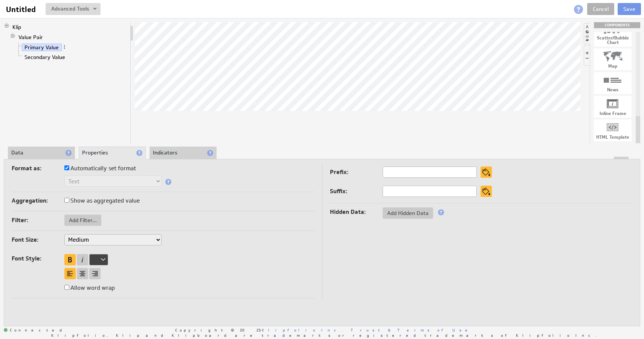 This screenshot has width=644, height=339. Describe the element at coordinates (408, 213) in the screenshot. I see `button: Add Hidden Data` at that location.